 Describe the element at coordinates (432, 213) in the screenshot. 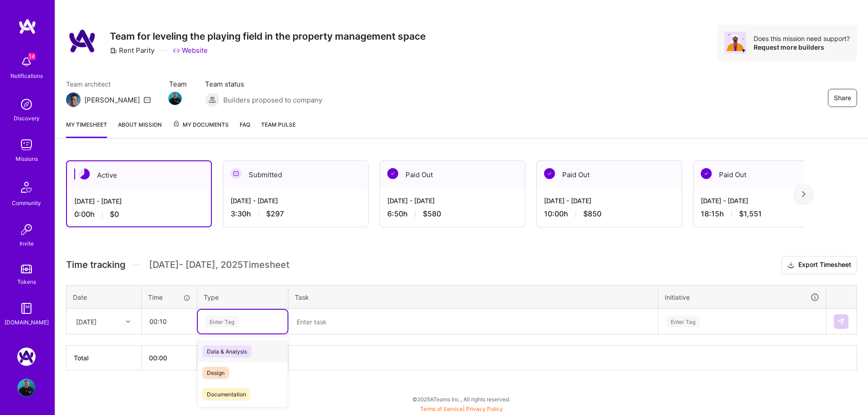

I see `span: $580` at that location.